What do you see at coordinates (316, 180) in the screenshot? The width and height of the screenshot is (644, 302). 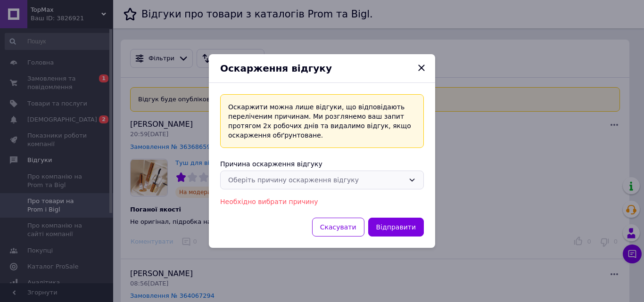 I see `div: Оберіть причину оскарження відгуку` at bounding box center [316, 180].